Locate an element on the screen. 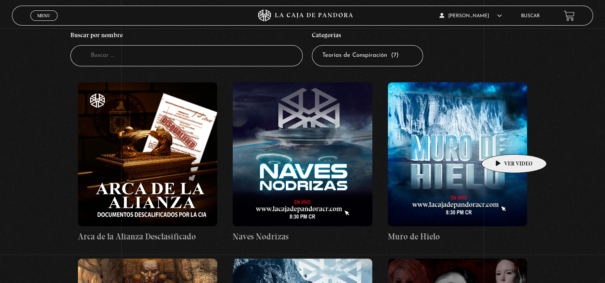 The height and width of the screenshot is (283, 605). a: Muro de Hielo is located at coordinates (458, 163).